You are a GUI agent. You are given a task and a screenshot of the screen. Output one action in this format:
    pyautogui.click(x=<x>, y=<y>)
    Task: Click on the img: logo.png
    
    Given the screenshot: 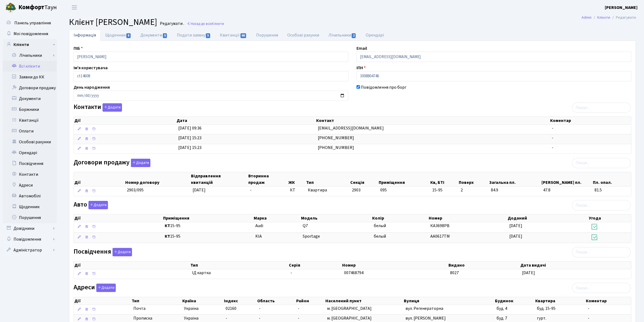 What is the action you would take?
    pyautogui.click(x=11, y=7)
    